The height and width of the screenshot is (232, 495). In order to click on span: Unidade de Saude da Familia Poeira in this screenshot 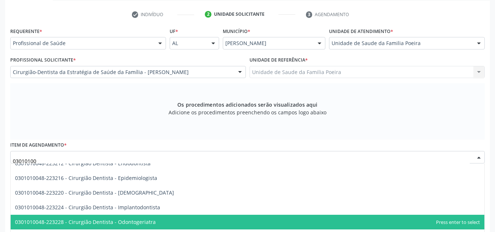, I will do `click(401, 43)`.